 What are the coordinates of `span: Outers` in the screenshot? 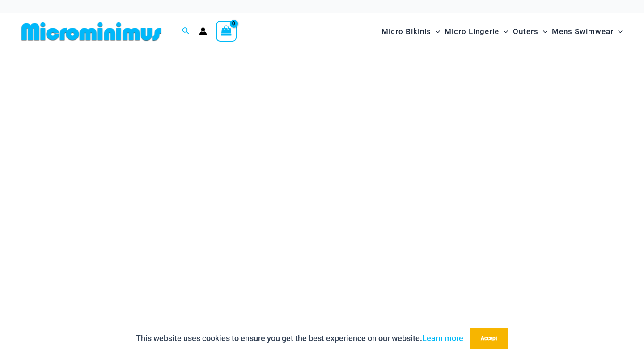 It's located at (526, 31).